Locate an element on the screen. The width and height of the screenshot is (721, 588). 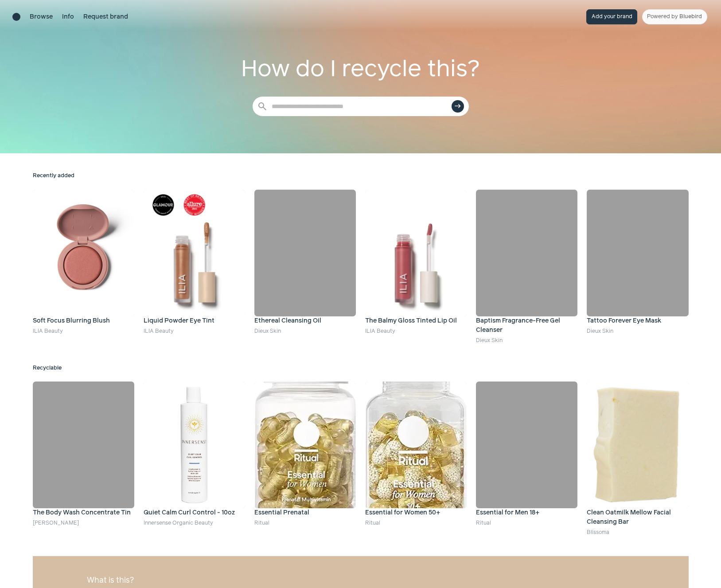
h4: Baptism Fragrance-Free Gel Cleanser is located at coordinates (526, 326).